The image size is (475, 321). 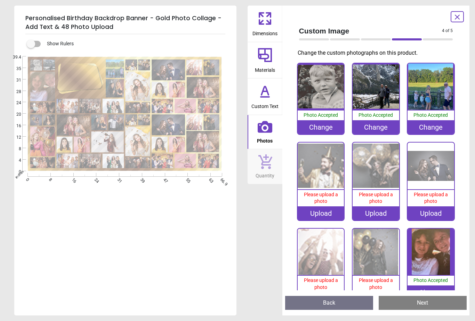 What do you see at coordinates (265, 69) in the screenshot?
I see `span: Materials` at bounding box center [265, 69].